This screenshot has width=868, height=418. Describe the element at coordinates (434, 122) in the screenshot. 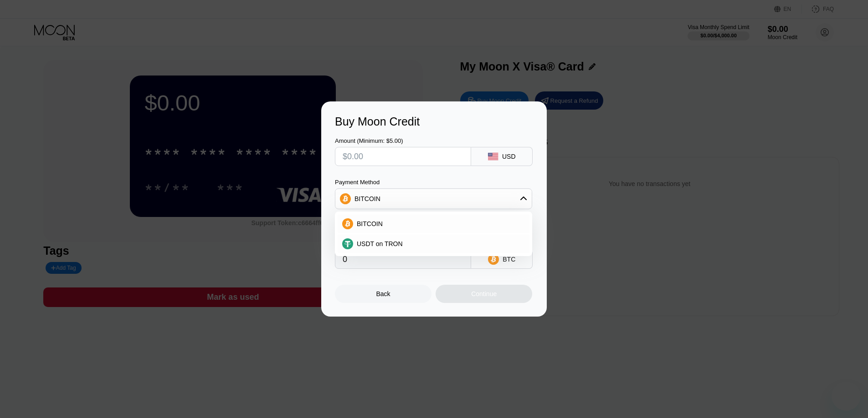

I see `div: Buy Moon Credit` at that location.